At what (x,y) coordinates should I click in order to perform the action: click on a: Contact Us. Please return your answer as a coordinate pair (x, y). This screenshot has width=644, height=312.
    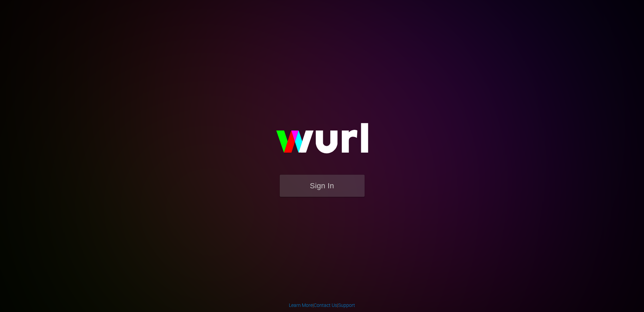
    Looking at the image, I should click on (325, 305).